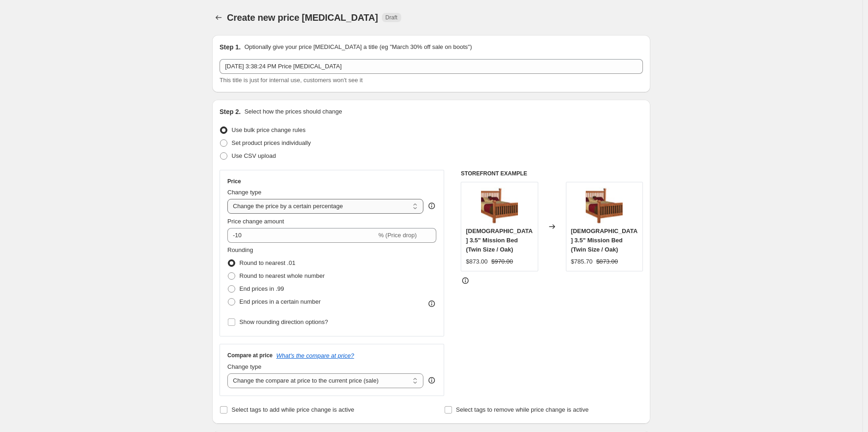 This screenshot has width=868, height=432. What do you see at coordinates (250, 355) in the screenshot?
I see `h3: Compare at price` at bounding box center [250, 355].